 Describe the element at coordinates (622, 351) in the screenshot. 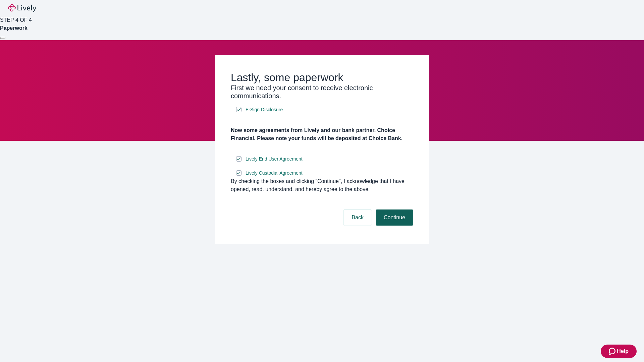

I see `span: Help` at that location.